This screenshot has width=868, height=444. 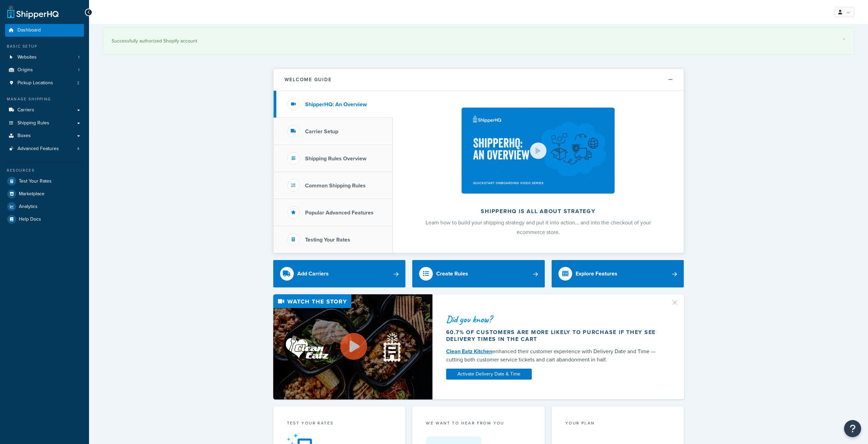 I want to click on h2: Welcome Guide, so click(x=308, y=80).